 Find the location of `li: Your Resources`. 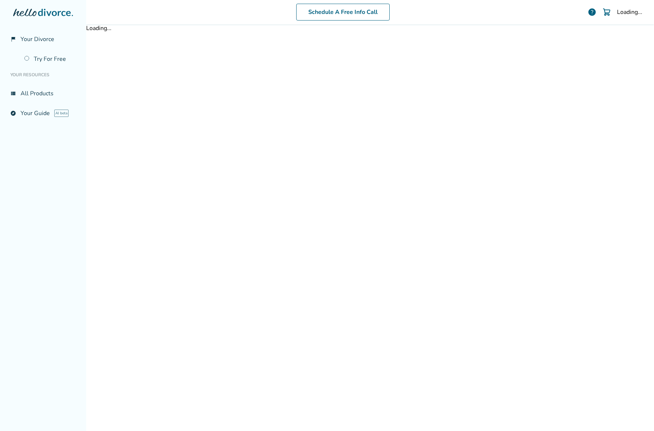

li: Your Resources is located at coordinates (43, 75).